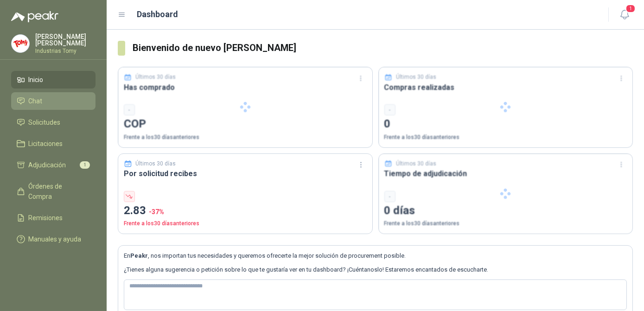  What do you see at coordinates (53, 191) in the screenshot?
I see `a: Órdenes de Compra` at bounding box center [53, 191].